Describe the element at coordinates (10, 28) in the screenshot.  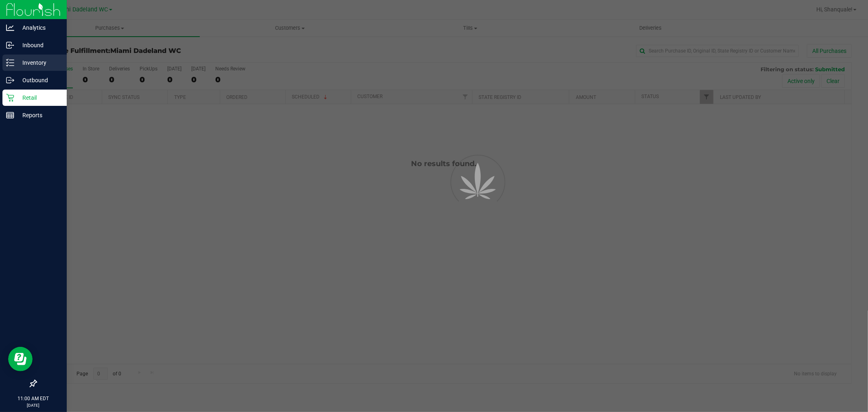
I see `inline-svg: Analytics` at that location.